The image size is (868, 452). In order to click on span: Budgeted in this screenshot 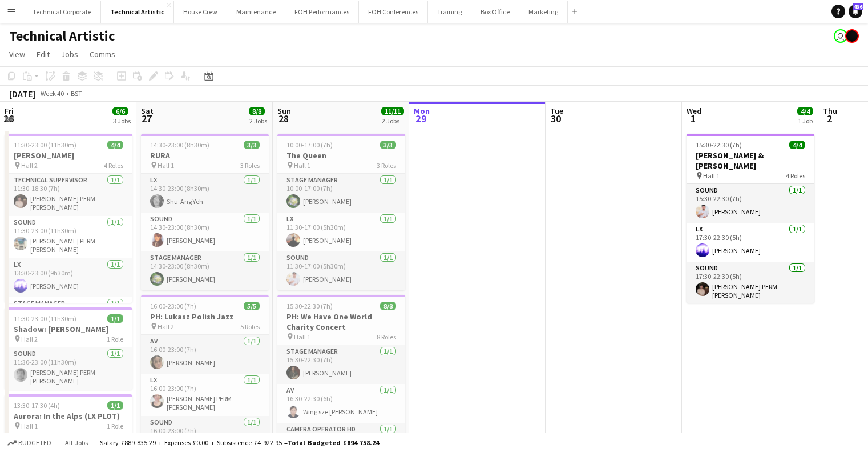, I will do `click(35, 442)`.